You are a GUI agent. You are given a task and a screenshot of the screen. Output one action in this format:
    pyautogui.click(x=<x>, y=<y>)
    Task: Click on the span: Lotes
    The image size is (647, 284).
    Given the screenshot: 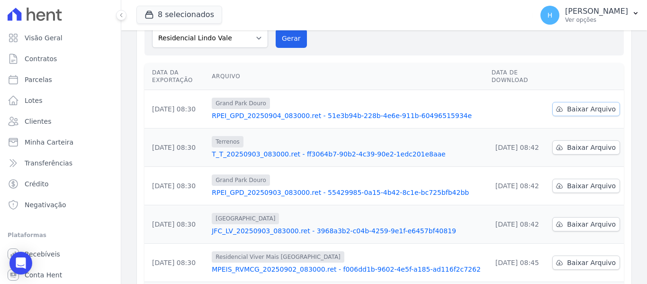 What is the action you would take?
    pyautogui.click(x=34, y=100)
    